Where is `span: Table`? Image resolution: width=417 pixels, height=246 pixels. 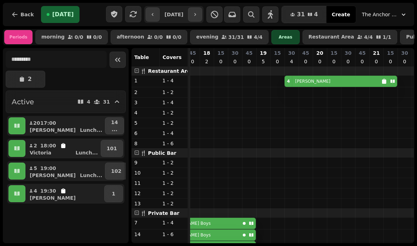
span: Table is located at coordinates (142, 57).